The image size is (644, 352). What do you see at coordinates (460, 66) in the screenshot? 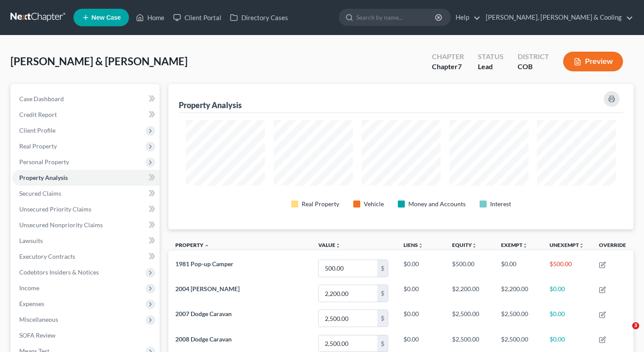
I see `span: 7` at bounding box center [460, 66].